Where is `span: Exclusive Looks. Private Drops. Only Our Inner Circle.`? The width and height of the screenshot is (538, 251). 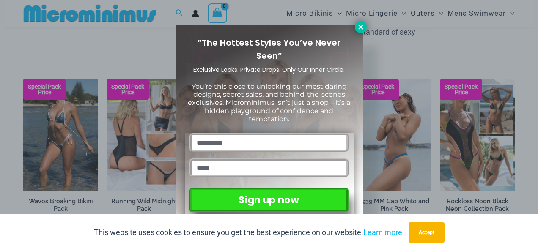
span: Exclusive Looks. Private Drops. Only Our Inner Circle. is located at coordinates (269, 70).